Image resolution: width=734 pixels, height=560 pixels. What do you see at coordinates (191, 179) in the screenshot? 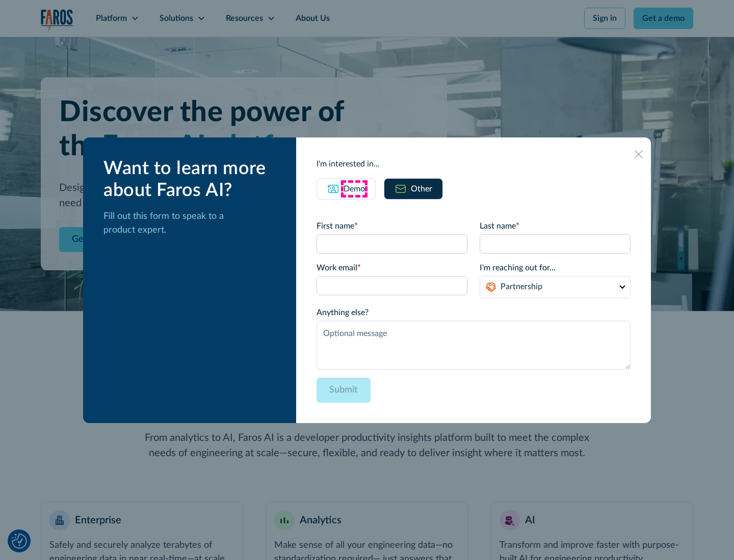
I see `div: Want to learn more about Faros AI?` at bounding box center [191, 179].